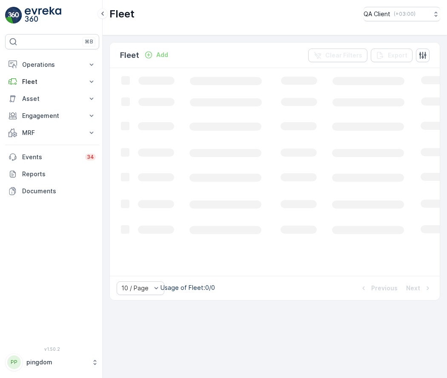 The width and height of the screenshot is (447, 378). Describe the element at coordinates (52, 82) in the screenshot. I see `button: Fleet` at that location.